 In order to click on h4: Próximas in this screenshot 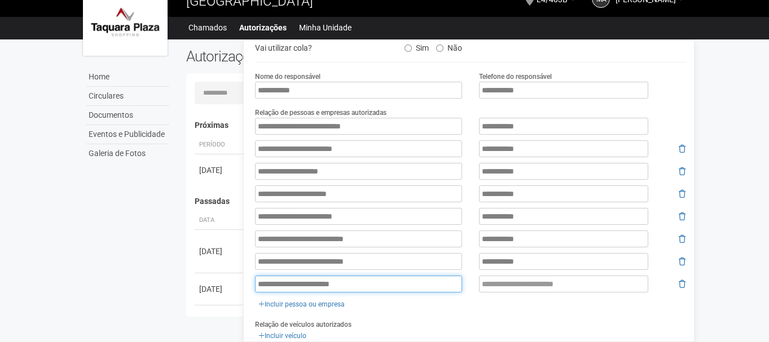, I will do `click(436, 125)`.